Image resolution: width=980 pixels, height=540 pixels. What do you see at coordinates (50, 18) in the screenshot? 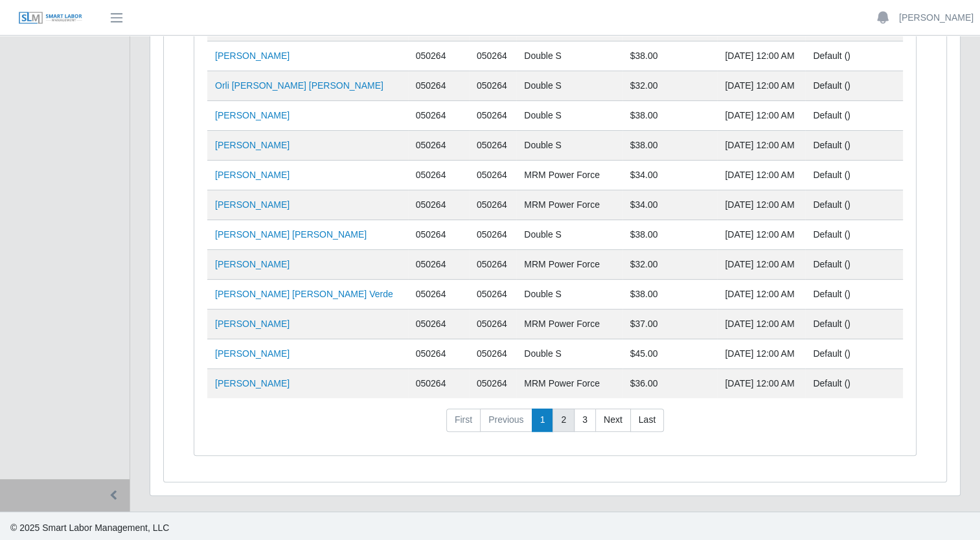
I see `img: SLM Logo` at bounding box center [50, 18].